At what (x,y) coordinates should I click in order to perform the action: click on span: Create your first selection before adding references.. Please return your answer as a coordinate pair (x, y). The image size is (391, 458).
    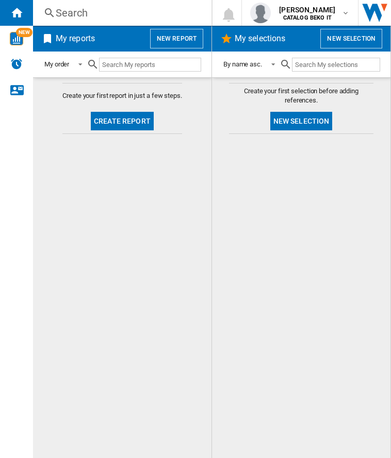
    Looking at the image, I should click on (301, 96).